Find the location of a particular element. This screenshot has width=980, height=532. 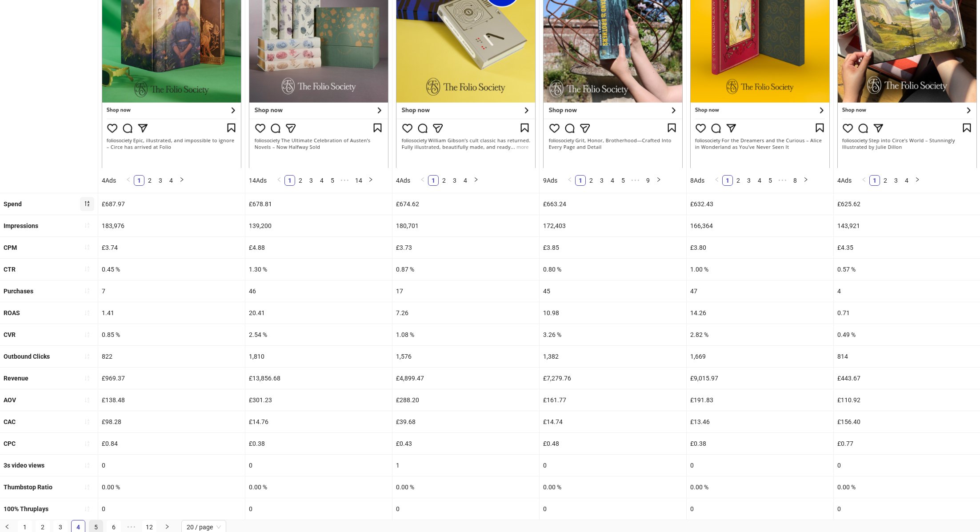

div: £14.76 is located at coordinates (319, 422).